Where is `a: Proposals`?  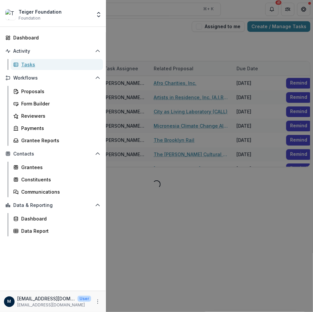 a: Proposals is located at coordinates (57, 91).